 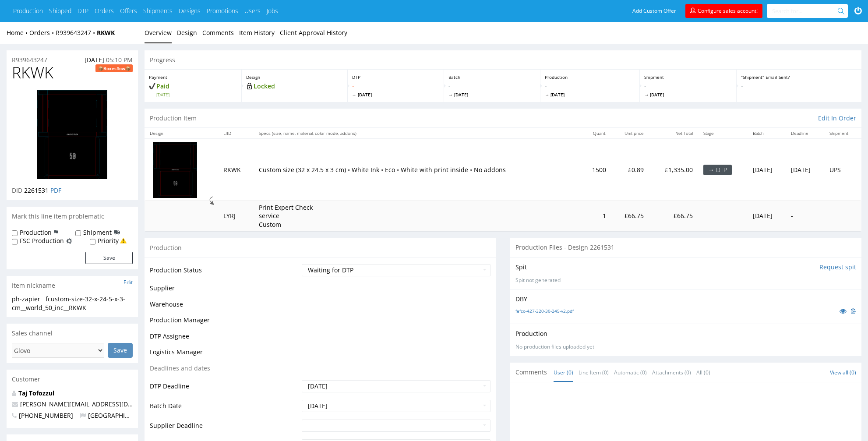 I want to click on th: Design, so click(x=181, y=133).